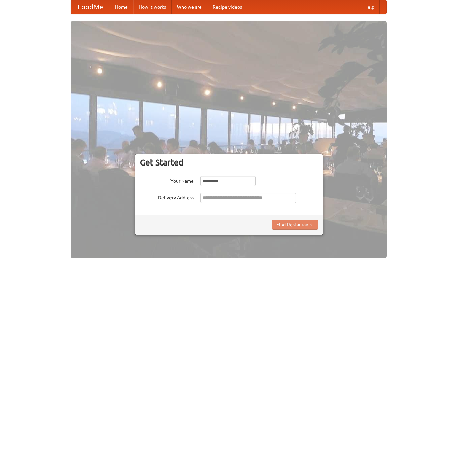 The height and width of the screenshot is (476, 457). I want to click on a: FoodMe, so click(90, 7).